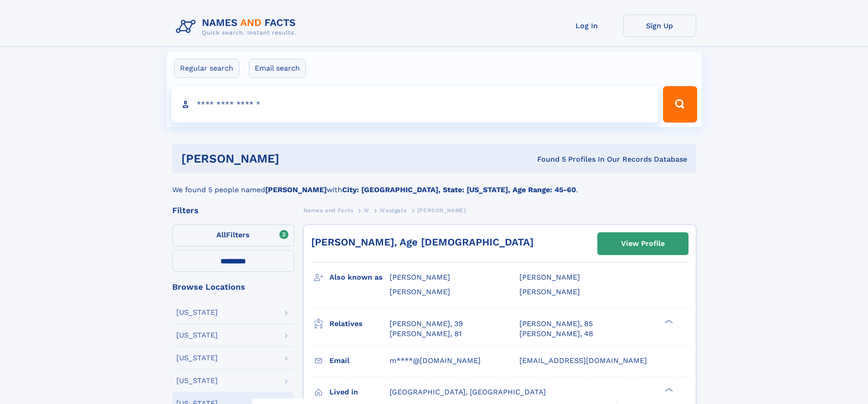 The width and height of the screenshot is (868, 404). I want to click on span: W, so click(366, 210).